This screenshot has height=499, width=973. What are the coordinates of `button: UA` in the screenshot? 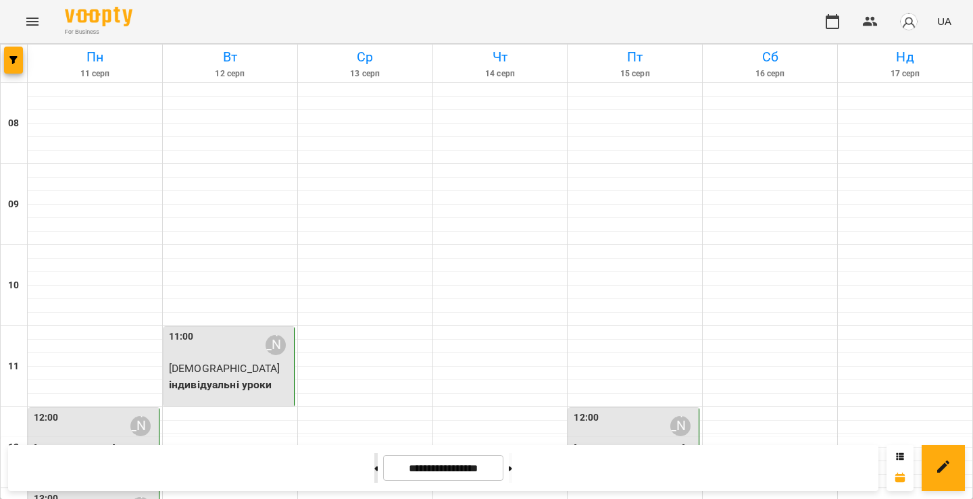 It's located at (944, 21).